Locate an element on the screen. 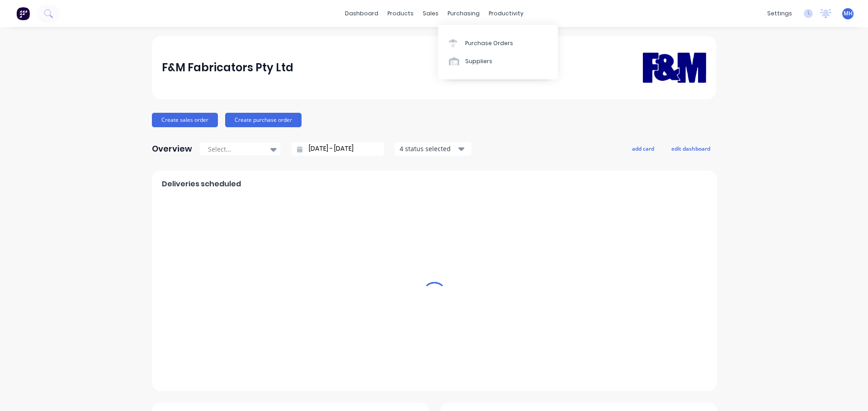 This screenshot has width=868, height=411. div: purchasing is located at coordinates (463, 14).